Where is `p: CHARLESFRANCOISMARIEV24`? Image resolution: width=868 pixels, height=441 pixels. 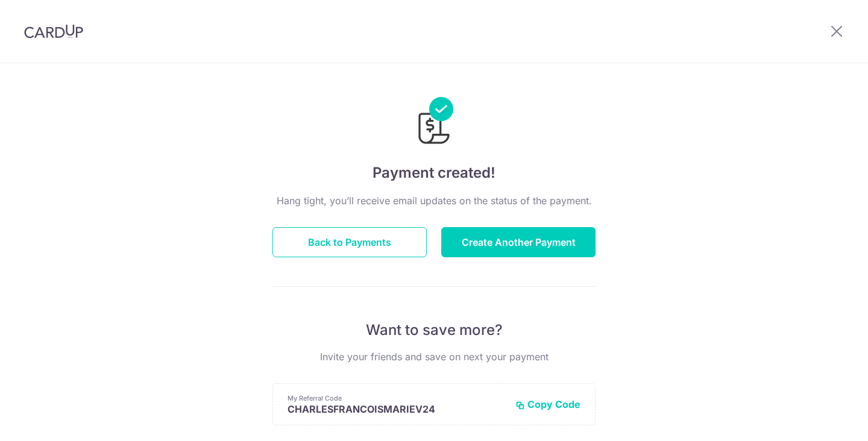
p: CHARLESFRANCOISMARIEV24 is located at coordinates (397, 409).